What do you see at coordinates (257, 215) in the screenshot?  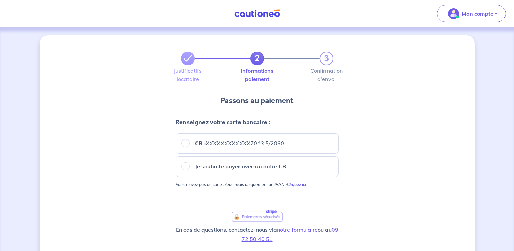 I see `img: logo-stripe` at bounding box center [257, 215].